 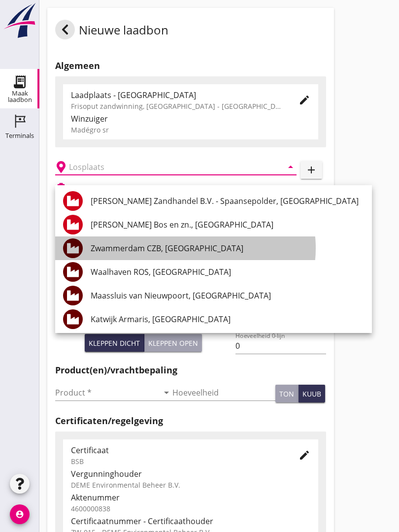 I want to click on div: Terminals, so click(x=20, y=135).